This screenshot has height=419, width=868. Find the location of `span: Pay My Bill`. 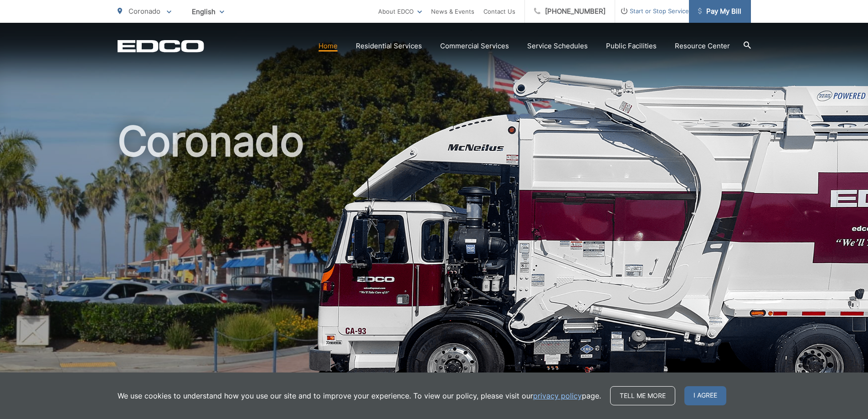

span: Pay My Bill is located at coordinates (720, 11).